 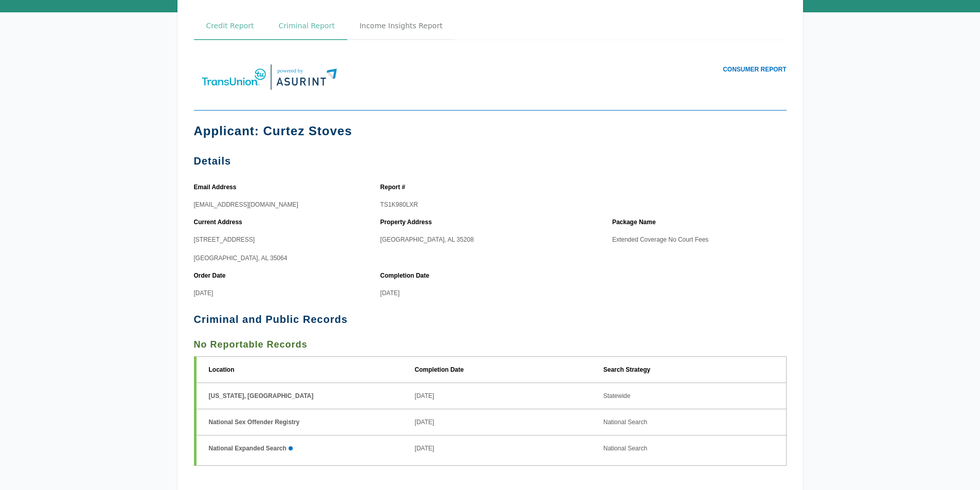 What do you see at coordinates (490, 161) in the screenshot?
I see `h2: Details` at bounding box center [490, 161].